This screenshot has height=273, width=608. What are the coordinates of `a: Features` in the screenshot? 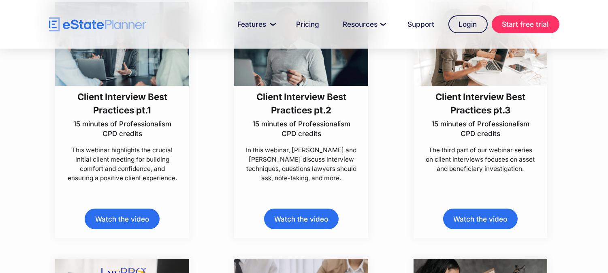 It's located at (255, 24).